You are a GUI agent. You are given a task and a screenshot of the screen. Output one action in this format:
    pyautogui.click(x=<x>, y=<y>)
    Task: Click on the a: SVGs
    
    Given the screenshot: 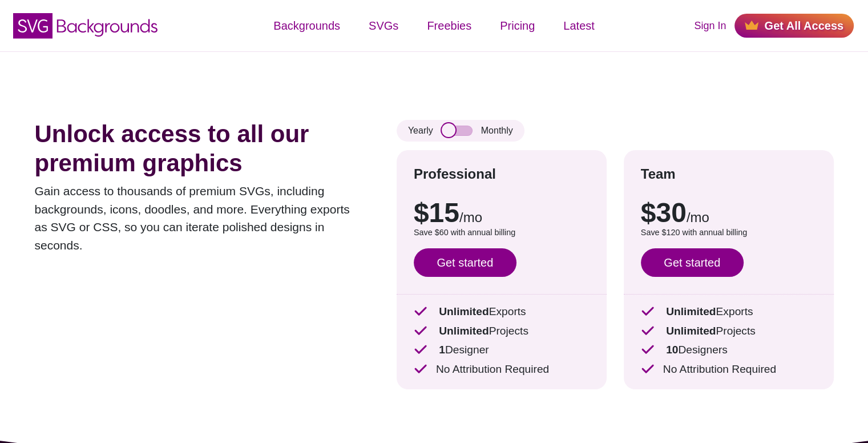 What is the action you would take?
    pyautogui.click(x=384, y=25)
    